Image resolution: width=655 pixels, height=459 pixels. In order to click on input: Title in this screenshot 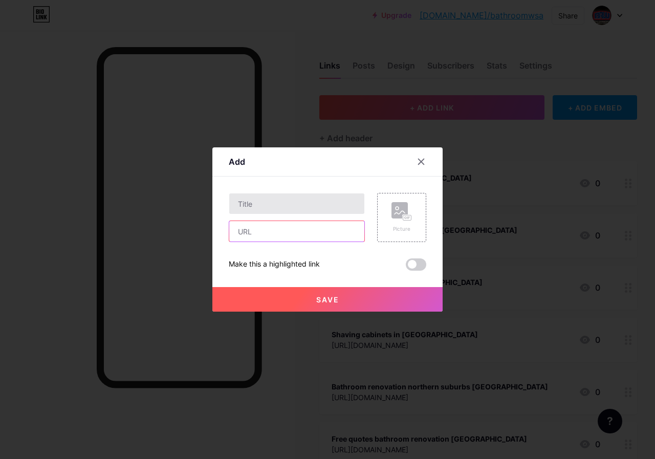, I will do `click(297, 204)`.